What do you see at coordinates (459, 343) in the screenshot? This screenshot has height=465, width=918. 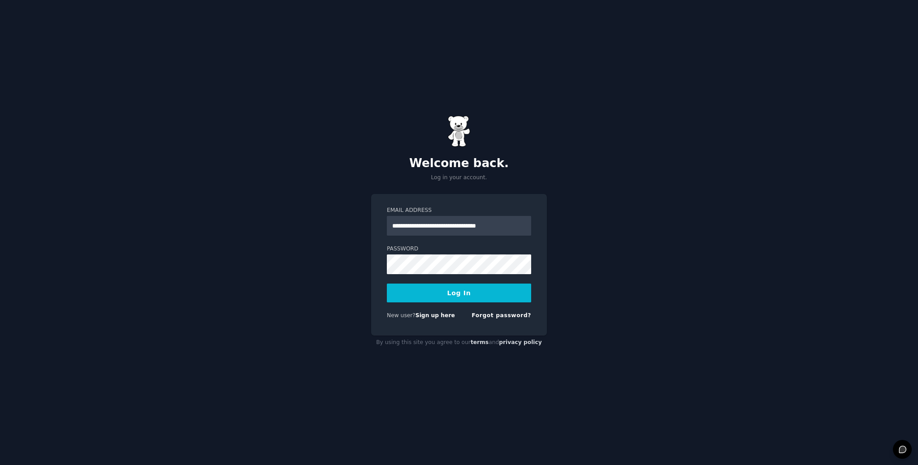 I see `div: By using this site you agree to our and` at bounding box center [459, 343].